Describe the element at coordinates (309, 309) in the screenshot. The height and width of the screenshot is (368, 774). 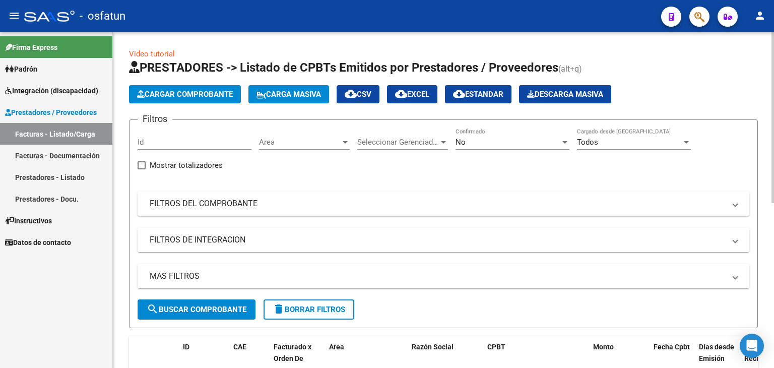
I see `button: Borrar Filtros` at that location.